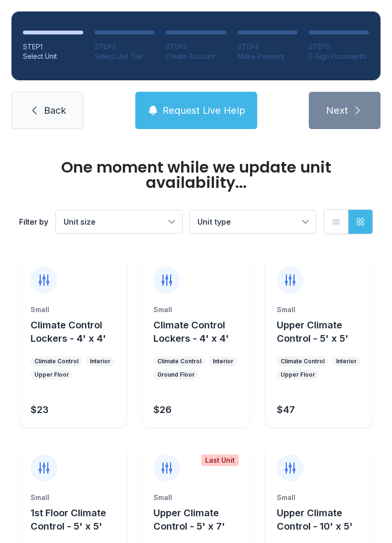 Image resolution: width=392 pixels, height=543 pixels. I want to click on div: STEP 3, so click(196, 47).